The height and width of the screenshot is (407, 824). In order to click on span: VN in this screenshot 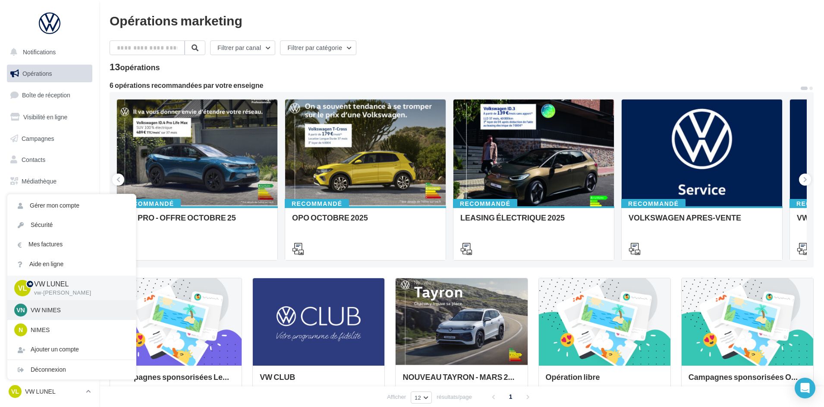, I will do `click(20, 310)`.